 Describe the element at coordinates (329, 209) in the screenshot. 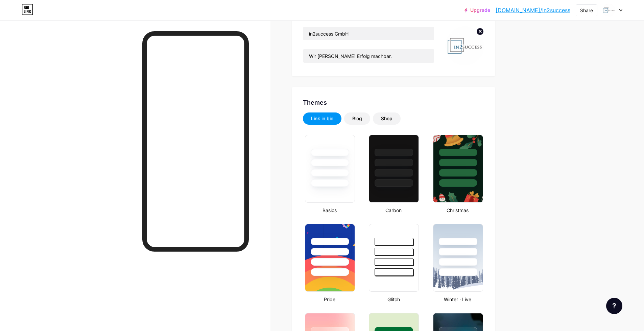

I see `div: Basics` at that location.